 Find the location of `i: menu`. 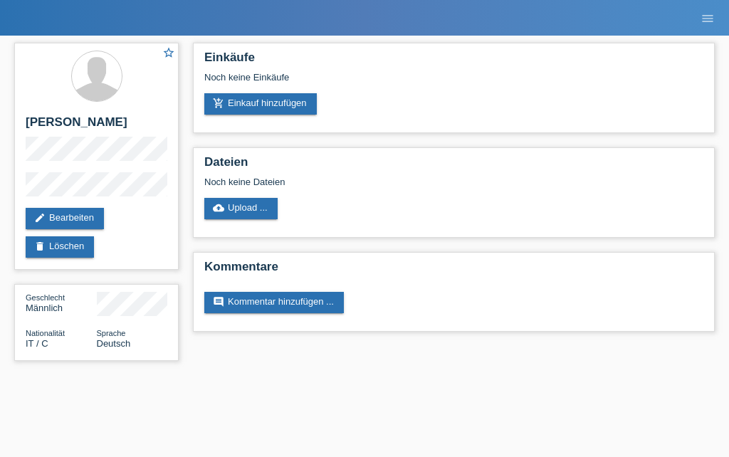

i: menu is located at coordinates (708, 19).